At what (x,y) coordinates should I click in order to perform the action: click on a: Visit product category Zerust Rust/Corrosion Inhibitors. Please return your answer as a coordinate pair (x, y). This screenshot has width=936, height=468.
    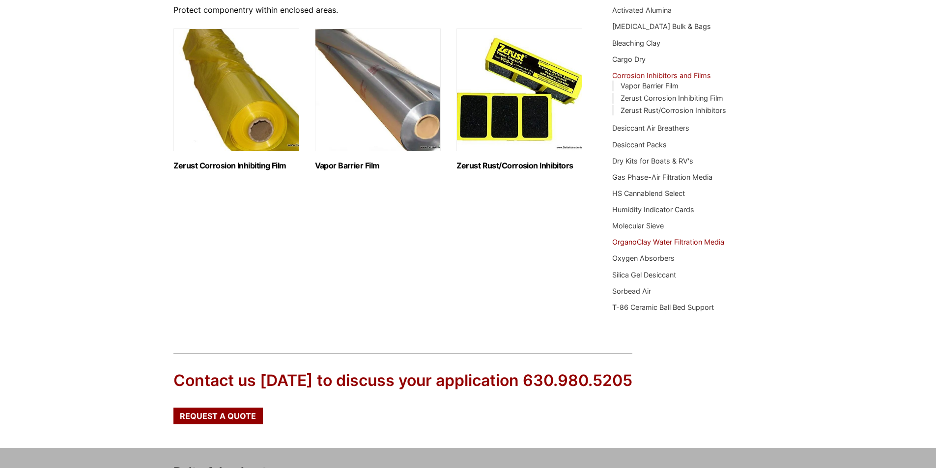
    Looking at the image, I should click on (519, 99).